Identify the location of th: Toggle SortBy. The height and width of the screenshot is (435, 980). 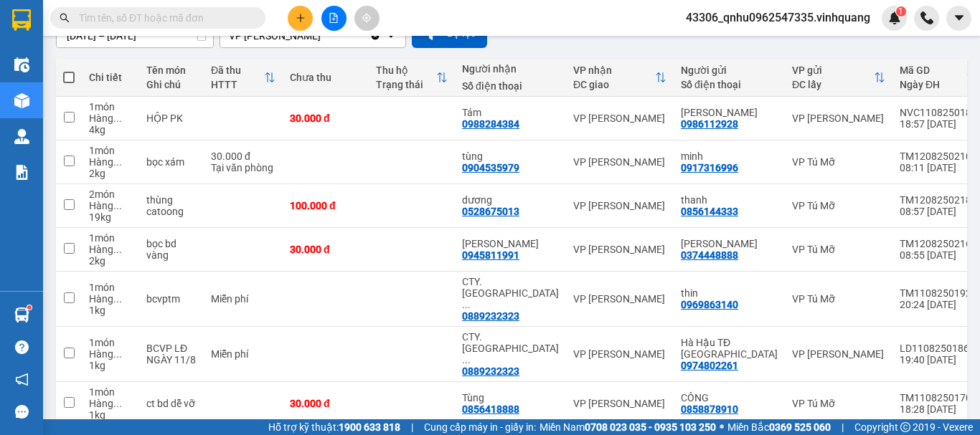
(838, 77).